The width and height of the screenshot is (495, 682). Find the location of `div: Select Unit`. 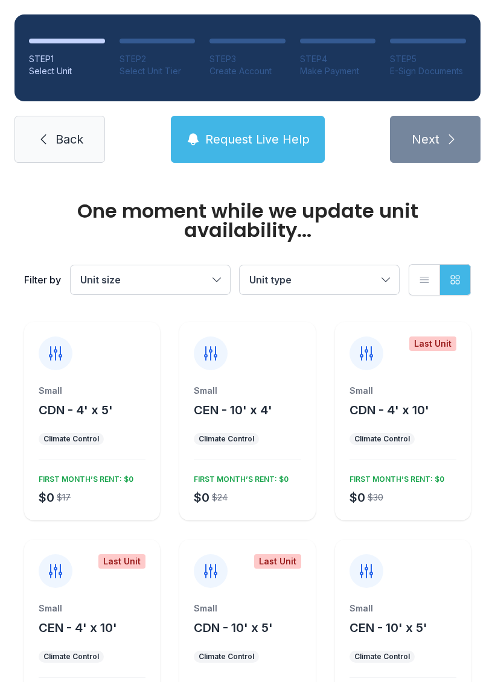

div: Select Unit is located at coordinates (67, 71).